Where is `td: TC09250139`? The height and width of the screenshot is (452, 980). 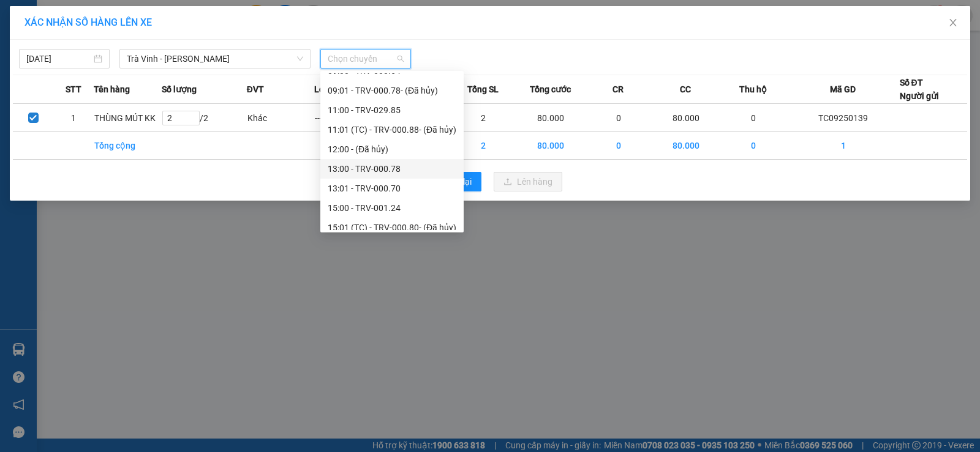
td: TC09250139 is located at coordinates (843, 118).